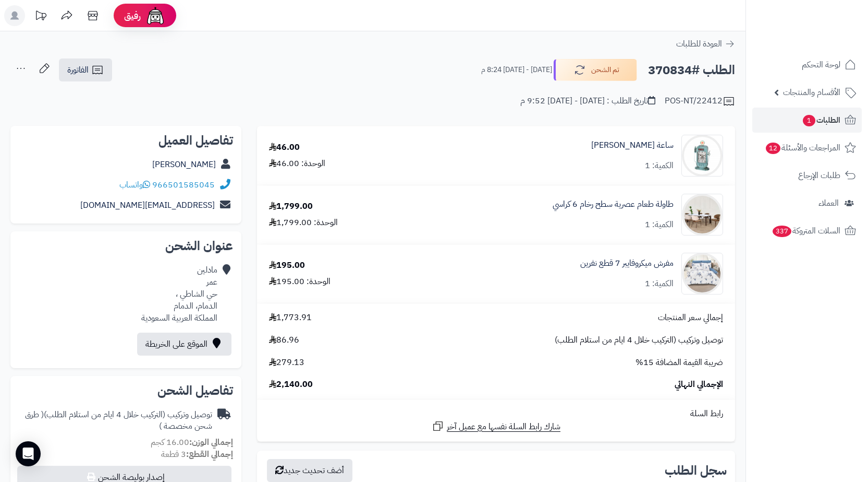 This screenshot has height=482, width=868. I want to click on div: توصيل وتركيب (التركيب خلال 4 ايام من استلام الطلب), so click(115, 421).